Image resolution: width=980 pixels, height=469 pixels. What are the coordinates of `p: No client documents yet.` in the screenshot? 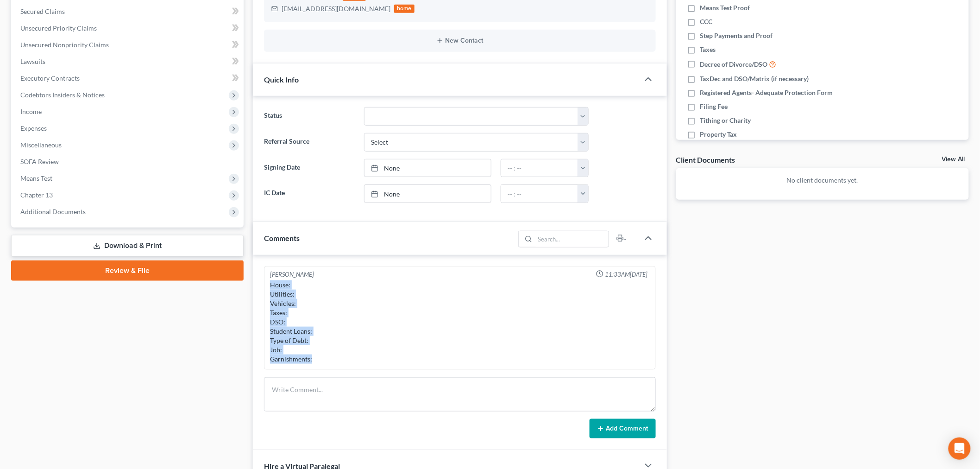 It's located at (823, 180).